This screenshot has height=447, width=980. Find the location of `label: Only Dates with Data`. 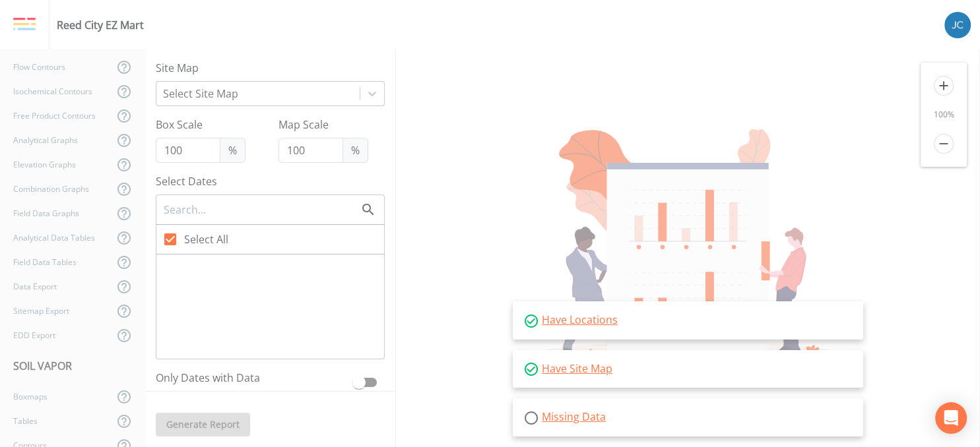

label: Only Dates with Data is located at coordinates (251, 380).